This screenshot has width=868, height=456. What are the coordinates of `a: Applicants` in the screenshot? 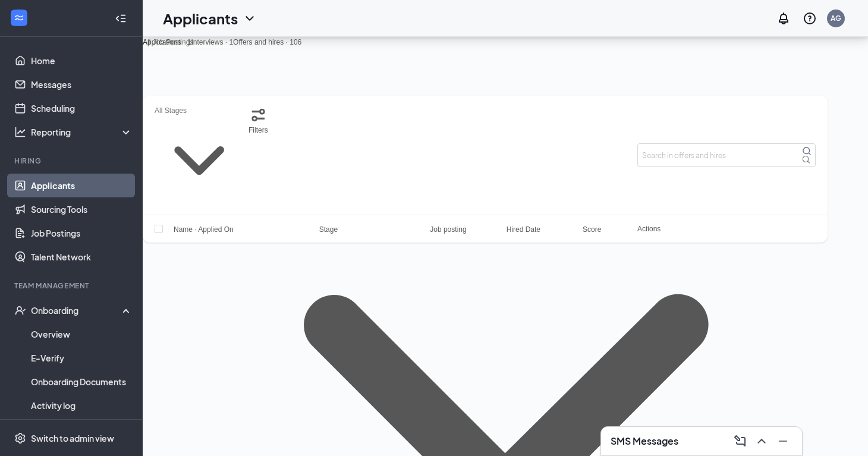 It's located at (81, 185).